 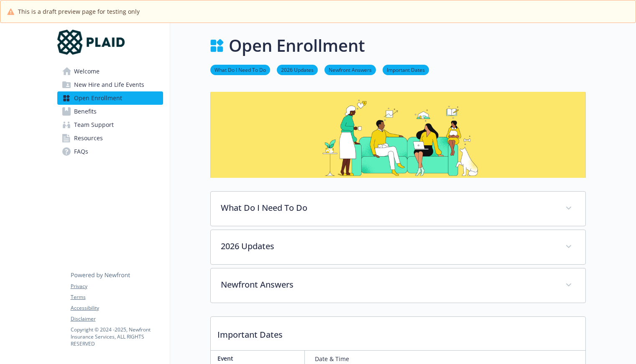 What do you see at coordinates (110, 98) in the screenshot?
I see `a: Open Enrollment` at bounding box center [110, 98].